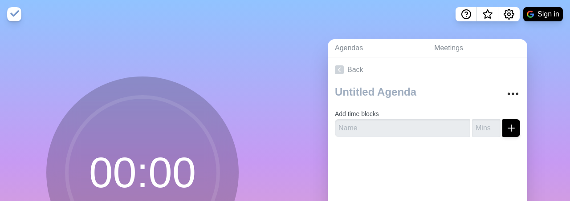  I want to click on button: Help, so click(466, 14).